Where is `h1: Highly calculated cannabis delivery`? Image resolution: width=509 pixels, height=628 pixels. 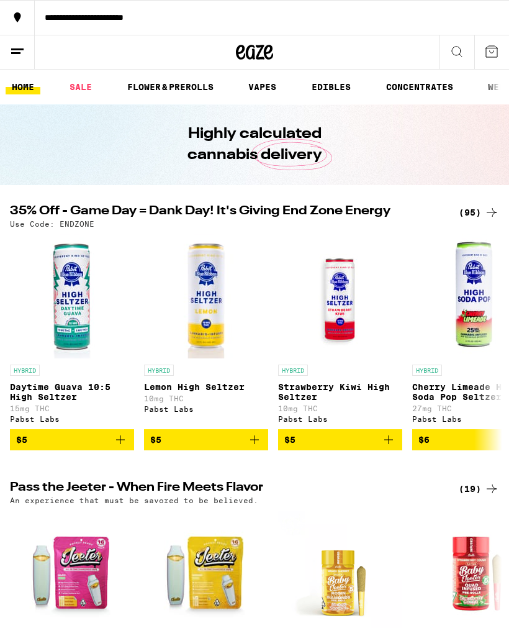 h1: Highly calculated cannabis delivery is located at coordinates (254, 145).